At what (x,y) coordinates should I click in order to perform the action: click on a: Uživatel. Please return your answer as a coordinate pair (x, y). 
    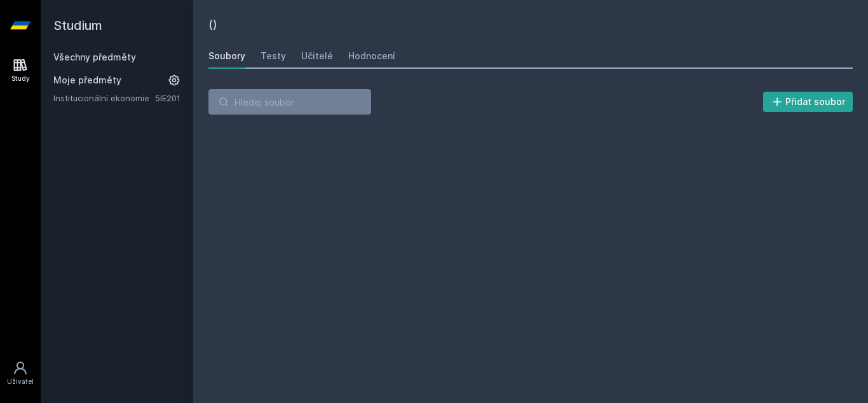
    Looking at the image, I should click on (20, 373).